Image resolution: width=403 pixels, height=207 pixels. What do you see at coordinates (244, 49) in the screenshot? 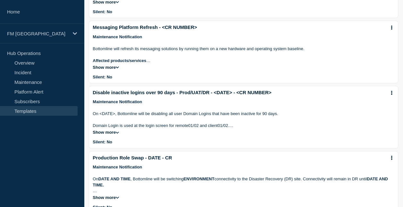
I see `p: Bottomline will refresh its messaging solutions by running them on a new hardware and operating s...` at bounding box center [244, 49].